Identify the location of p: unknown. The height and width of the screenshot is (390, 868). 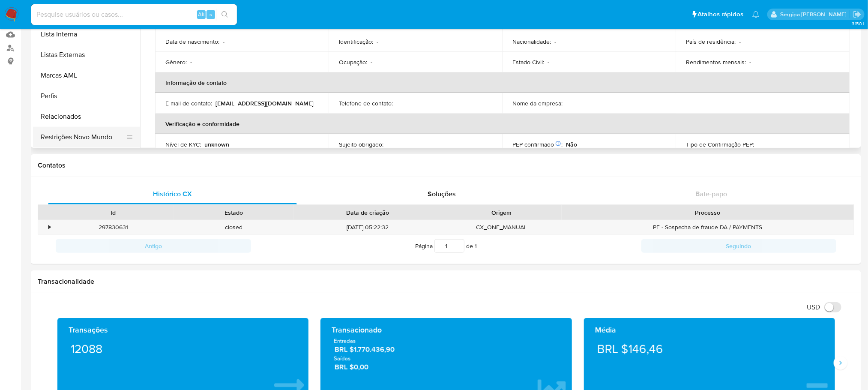
(217, 144).